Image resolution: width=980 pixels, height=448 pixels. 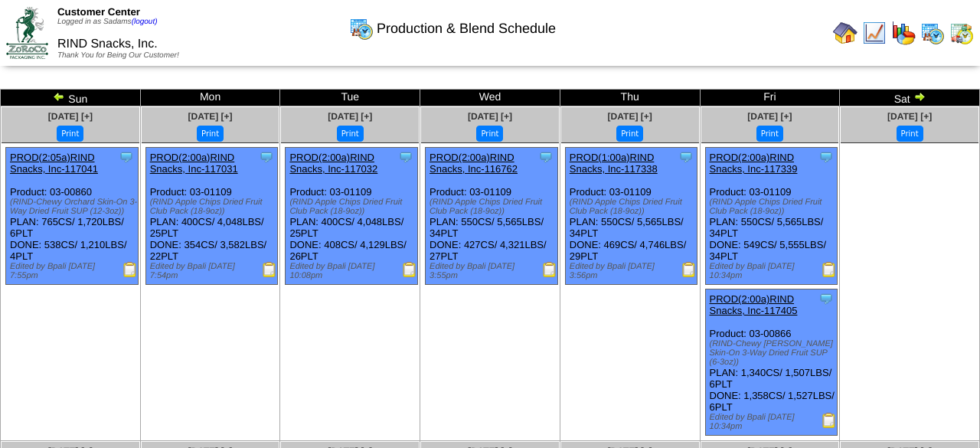 I want to click on td: Thu, so click(x=630, y=98).